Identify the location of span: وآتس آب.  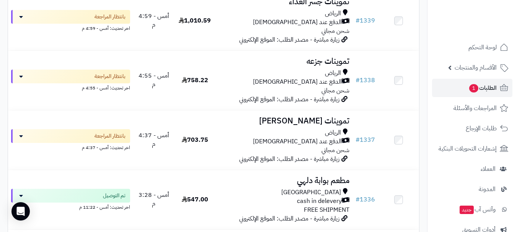
(477, 210).